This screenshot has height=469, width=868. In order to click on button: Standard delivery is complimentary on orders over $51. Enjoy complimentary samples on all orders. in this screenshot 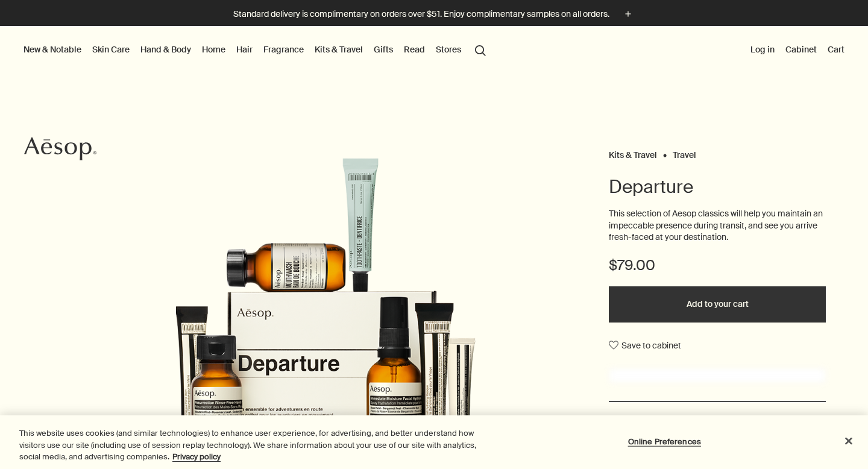, I will do `click(434, 14)`.